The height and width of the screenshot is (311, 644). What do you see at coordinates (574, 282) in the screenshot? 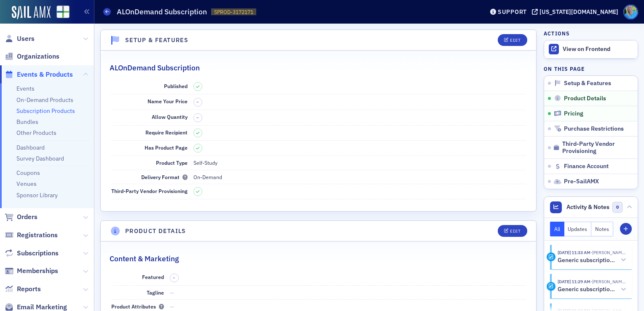
I see `time: 2/12/2025 11:29 AM` at bounding box center [574, 282].